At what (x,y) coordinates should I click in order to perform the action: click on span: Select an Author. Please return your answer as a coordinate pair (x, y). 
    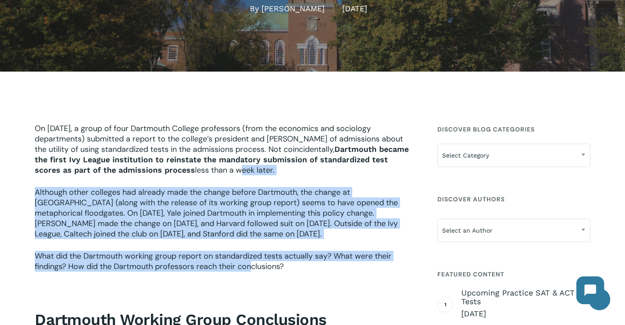
    Looking at the image, I should click on (513, 230).